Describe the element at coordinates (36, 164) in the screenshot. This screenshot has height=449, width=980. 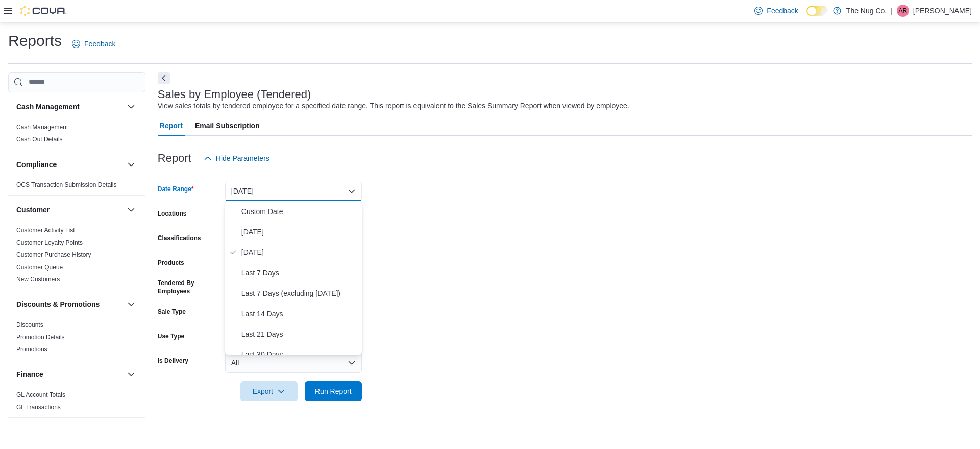
I see `h3: Compliance` at that location.